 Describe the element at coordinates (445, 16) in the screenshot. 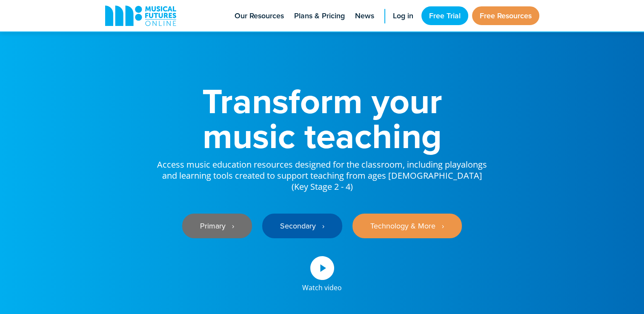

I see `a: Free Trial` at that location.